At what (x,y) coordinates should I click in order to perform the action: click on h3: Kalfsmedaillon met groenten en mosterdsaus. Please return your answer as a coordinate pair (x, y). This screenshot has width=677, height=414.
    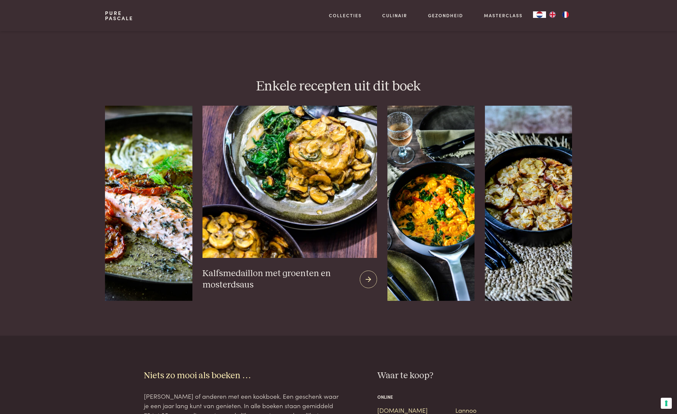
    Looking at the image, I should click on (278, 279).